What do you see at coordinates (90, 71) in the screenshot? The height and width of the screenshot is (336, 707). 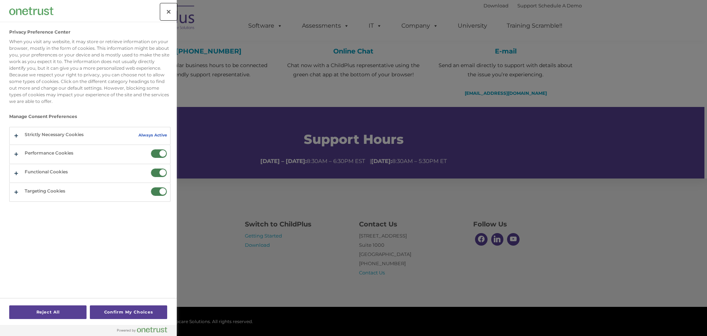 I see `div: When you visit any website, it may store or retrieve information on your browser, mostly in the f...` at bounding box center [90, 71].